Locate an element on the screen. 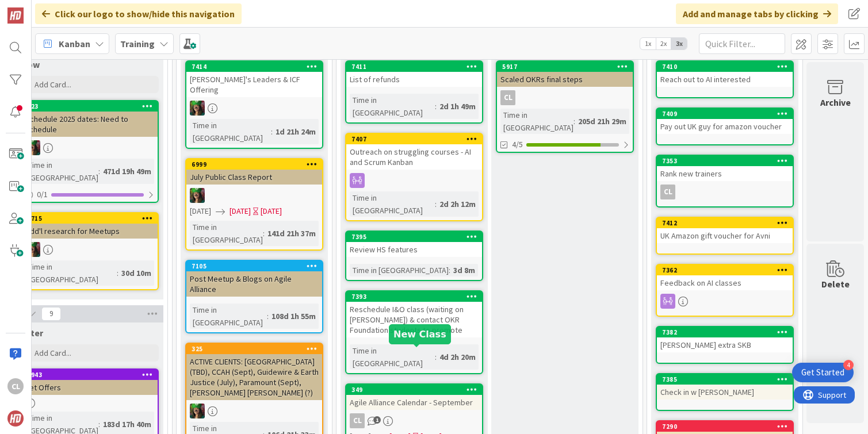 The image size is (868, 434). span: 9 is located at coordinates (51, 315).